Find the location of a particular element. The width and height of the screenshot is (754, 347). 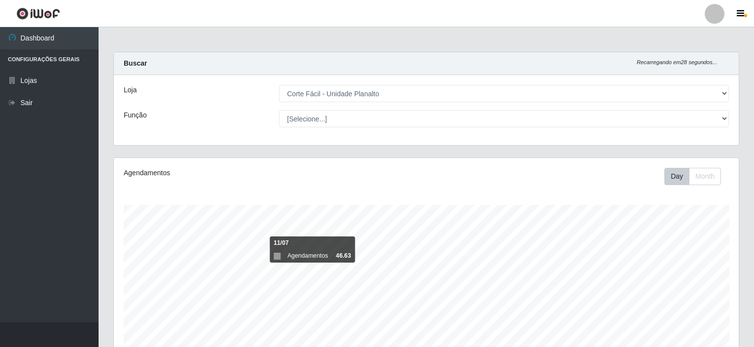

strong: Buscar is located at coordinates (135, 63).